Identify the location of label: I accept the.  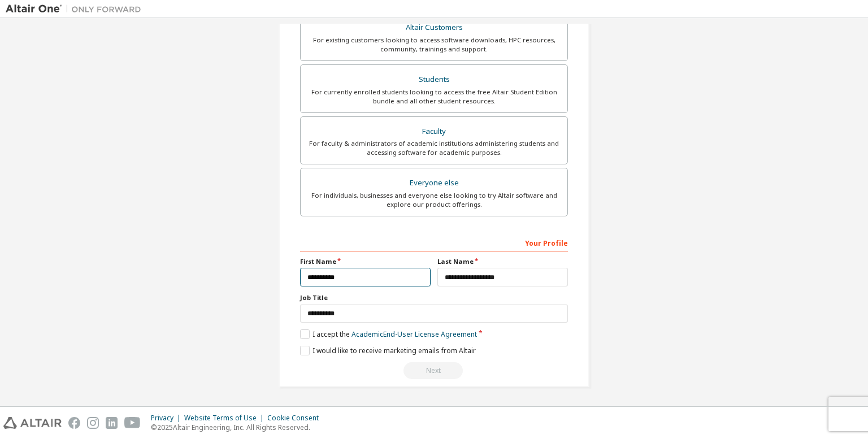
(389, 334).